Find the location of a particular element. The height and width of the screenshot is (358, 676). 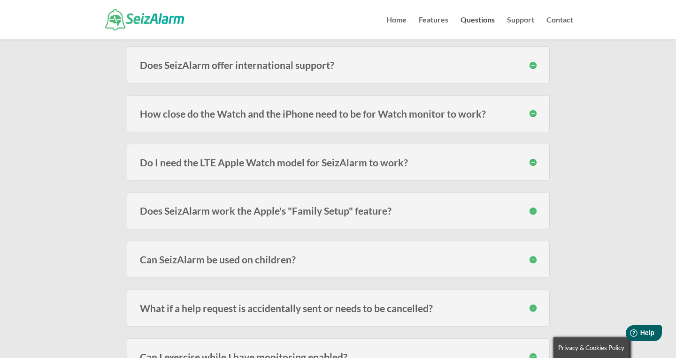

img: SeizAlarm is located at coordinates (145, 19).